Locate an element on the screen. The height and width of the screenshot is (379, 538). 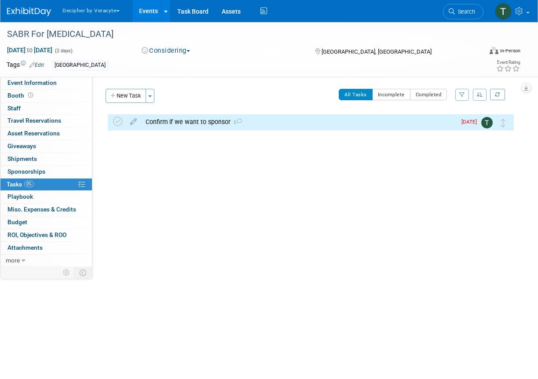
a: Tasks0% is located at coordinates (46, 185).